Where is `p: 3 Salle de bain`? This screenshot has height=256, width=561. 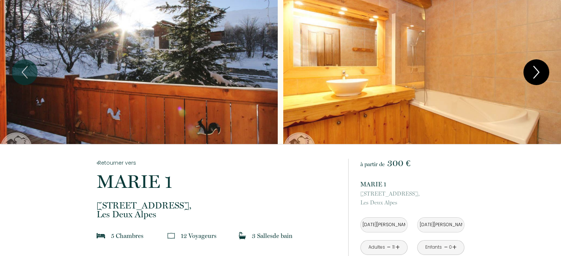 p: 3 Salle de bain is located at coordinates (272, 236).